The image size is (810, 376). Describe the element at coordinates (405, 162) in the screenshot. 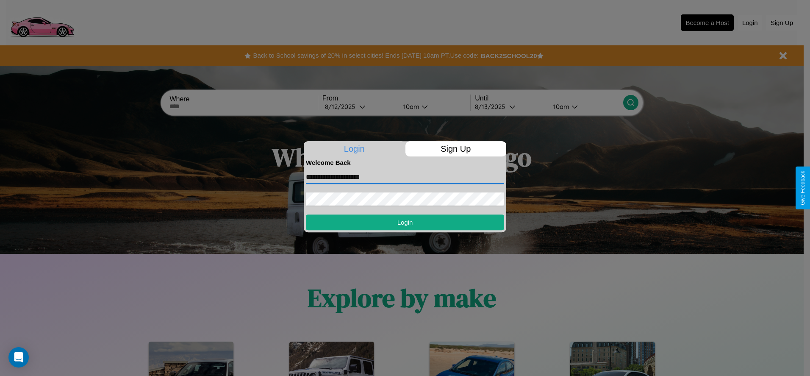

I see `h4: Welcome Back` at that location.